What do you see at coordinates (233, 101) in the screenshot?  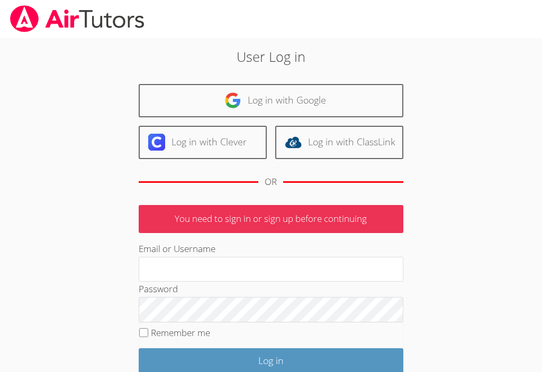 I see `img: google-logo-50288ca7cdecda66e5e0955fdab243c47b7ad437acaf1139b6f446037453330a.svg` at bounding box center [233, 101].